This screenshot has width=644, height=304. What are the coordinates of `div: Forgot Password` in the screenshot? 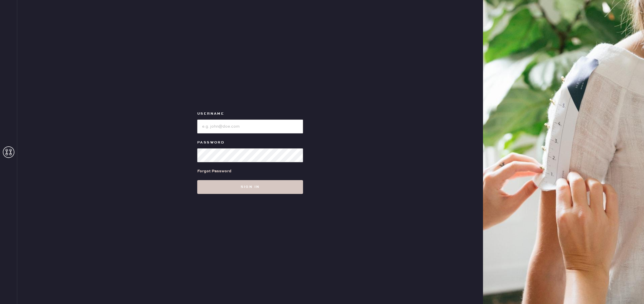 It's located at (214, 171).